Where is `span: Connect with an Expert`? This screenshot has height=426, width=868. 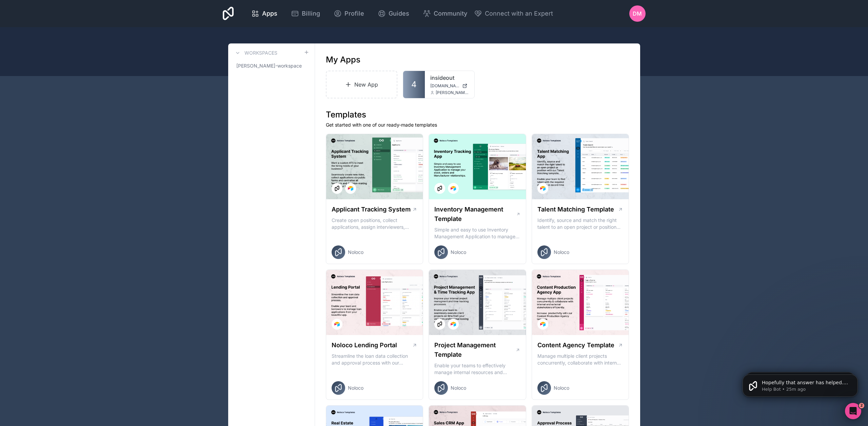 span: Connect with an Expert is located at coordinates (519, 14).